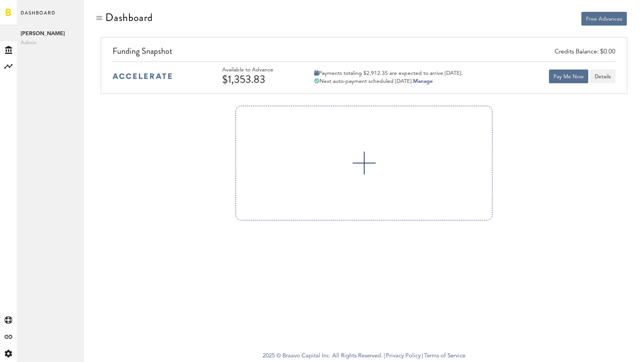 This screenshot has height=362, width=644. I want to click on a: Privacy Policy, so click(403, 356).